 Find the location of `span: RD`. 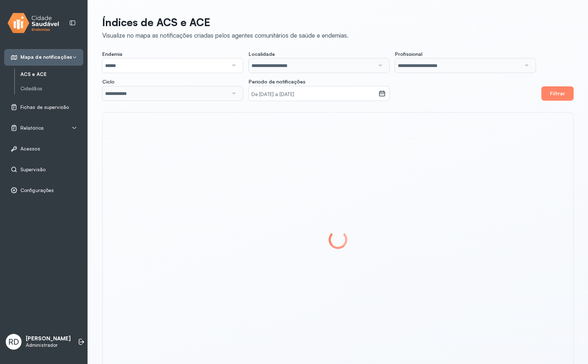

span: RD is located at coordinates (13, 342).